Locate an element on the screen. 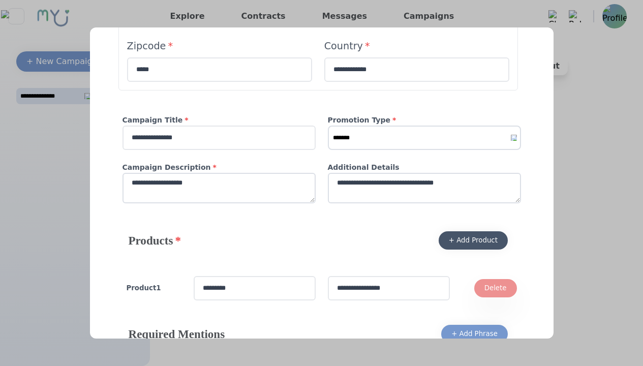 The image size is (643, 366). div: Delete is located at coordinates (495, 288).